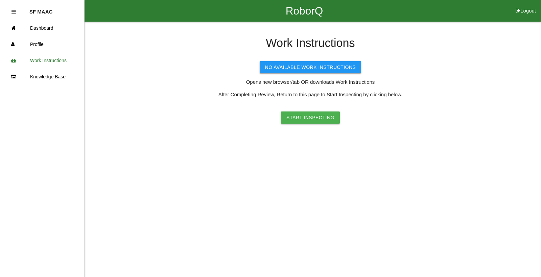 The image size is (541, 277). I want to click on p: SF MAAC, so click(41, 9).